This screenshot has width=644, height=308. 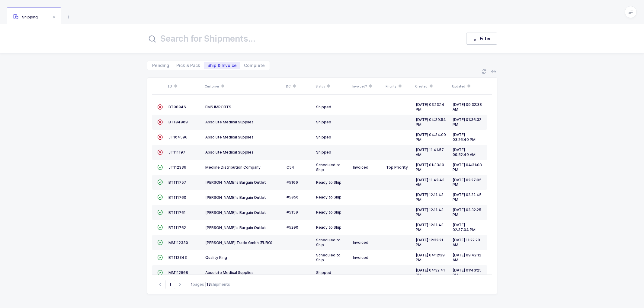 I want to click on span: Complete, so click(x=254, y=65).